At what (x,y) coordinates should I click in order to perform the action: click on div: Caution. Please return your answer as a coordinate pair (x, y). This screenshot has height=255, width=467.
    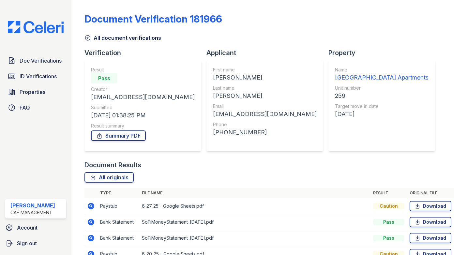
    Looking at the image, I should click on (389, 206).